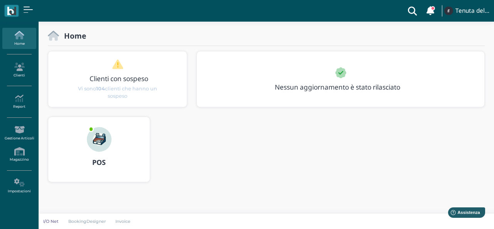 Image resolution: width=494 pixels, height=229 pixels. I want to click on h3: Clienti con sospeso, so click(119, 78).